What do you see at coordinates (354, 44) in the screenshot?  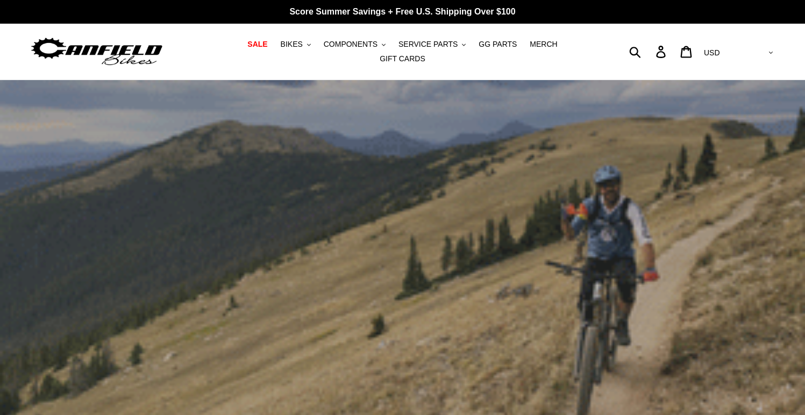 I see `button: COMPONENTS` at bounding box center [354, 44].